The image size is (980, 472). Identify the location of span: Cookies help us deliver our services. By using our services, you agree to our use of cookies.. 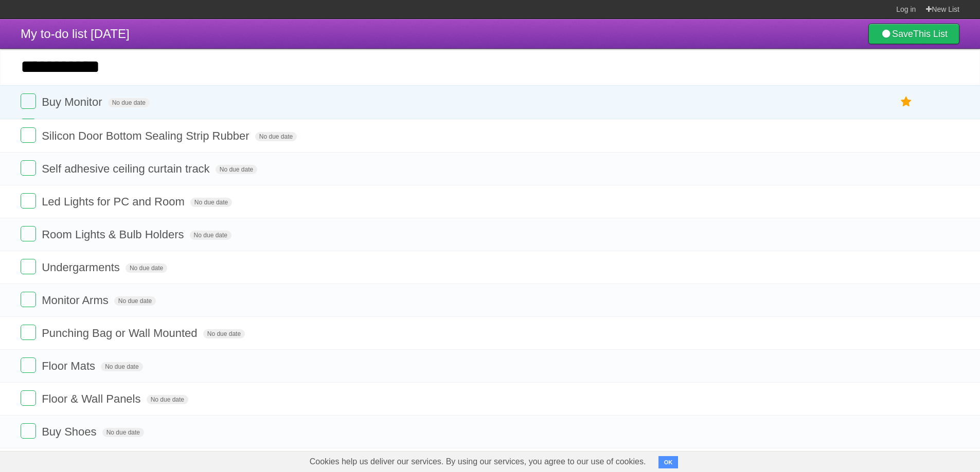
(478, 462).